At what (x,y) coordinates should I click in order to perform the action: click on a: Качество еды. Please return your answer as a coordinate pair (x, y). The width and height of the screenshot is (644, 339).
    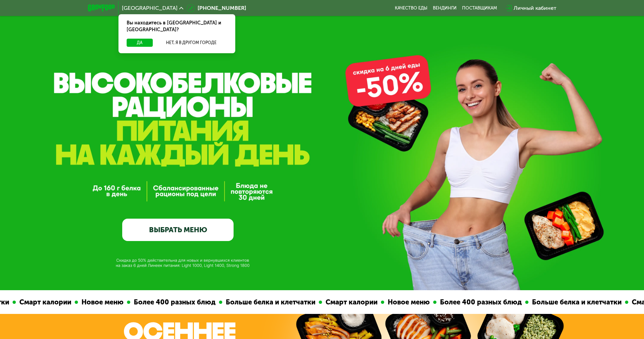
    Looking at the image, I should click on (411, 8).